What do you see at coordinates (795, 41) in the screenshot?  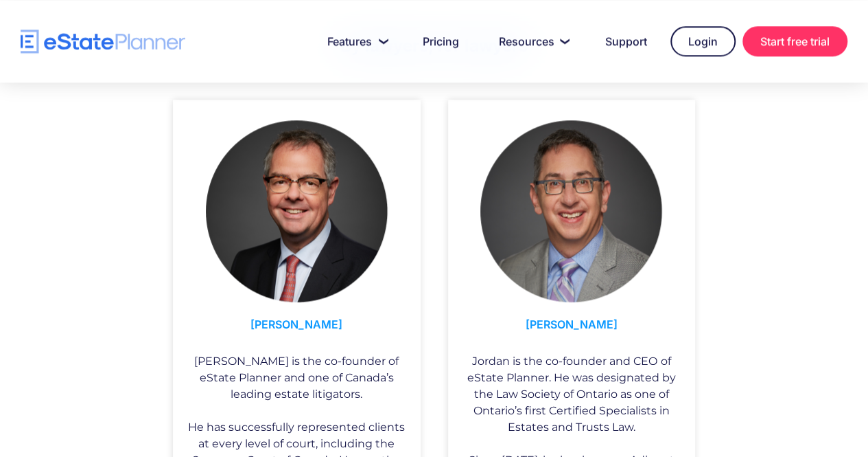 I see `a: Start free trial` at bounding box center [795, 41].